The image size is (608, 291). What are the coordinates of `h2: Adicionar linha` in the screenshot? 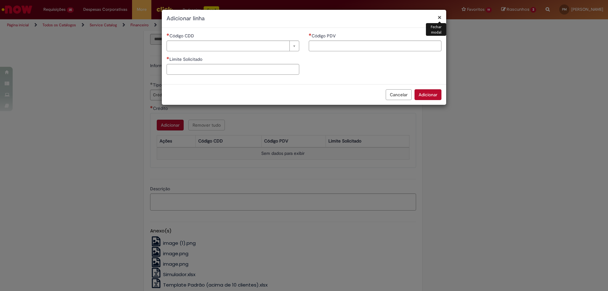 It's located at (304, 19).